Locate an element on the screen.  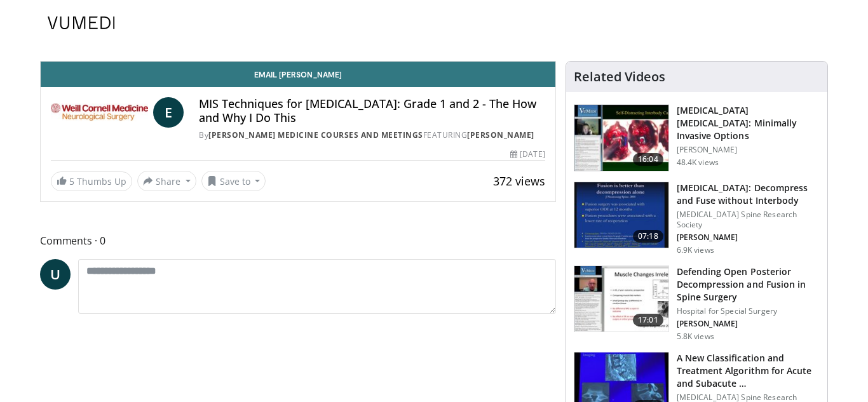
h3: A New Classification and Treatment Algorithm for Acute and Subacute Adolescent Spondylolysis is located at coordinates (748, 371).